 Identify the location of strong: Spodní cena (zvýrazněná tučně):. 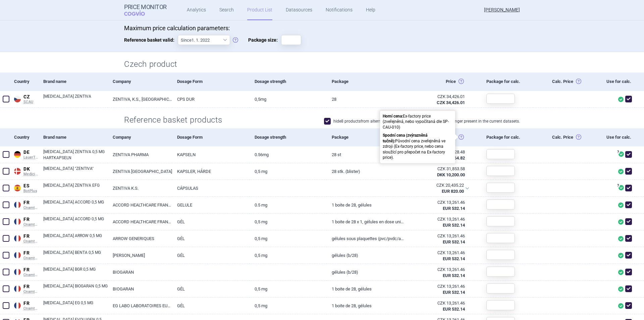
(405, 138).